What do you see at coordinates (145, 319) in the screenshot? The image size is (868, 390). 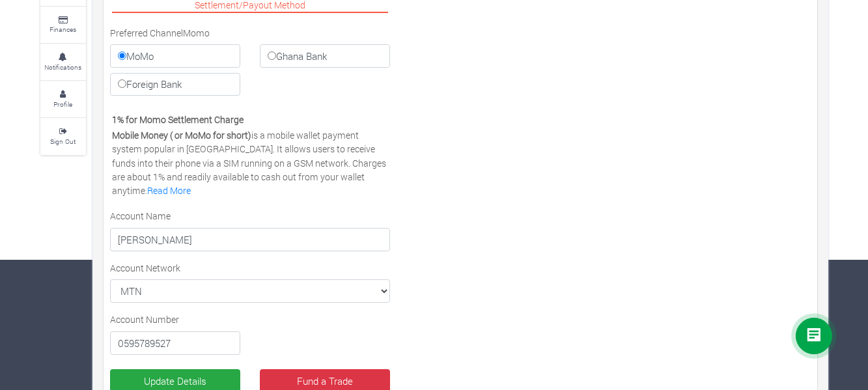 I see `label: Account Number` at bounding box center [145, 319].